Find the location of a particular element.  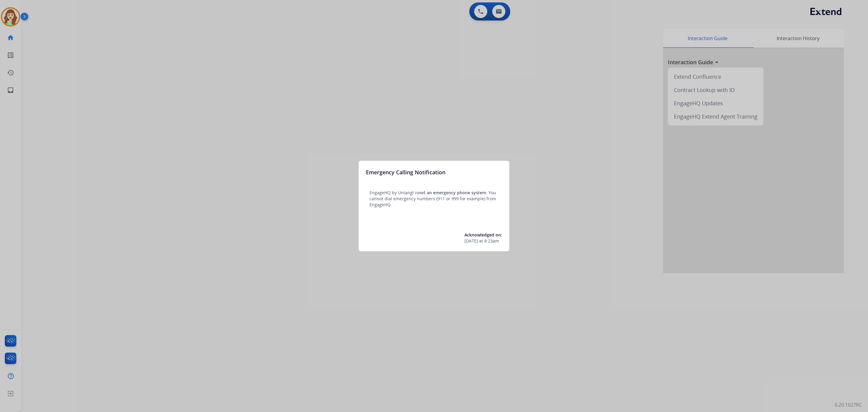

span: Acknowledged on: is located at coordinates (483, 235).